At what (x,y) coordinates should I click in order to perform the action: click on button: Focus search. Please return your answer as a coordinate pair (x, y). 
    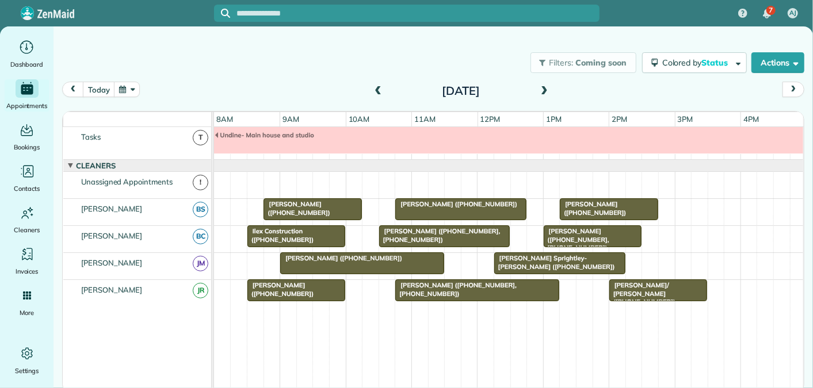
    Looking at the image, I should click on (222, 13).